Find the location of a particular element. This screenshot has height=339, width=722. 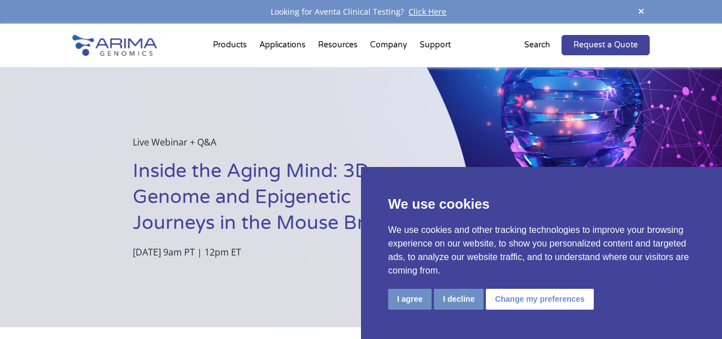

button: I decline is located at coordinates (459, 299).